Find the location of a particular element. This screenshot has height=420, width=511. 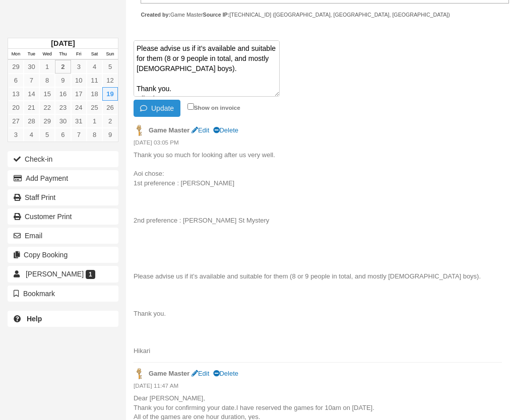

input: Show on invoice is located at coordinates (191, 106).